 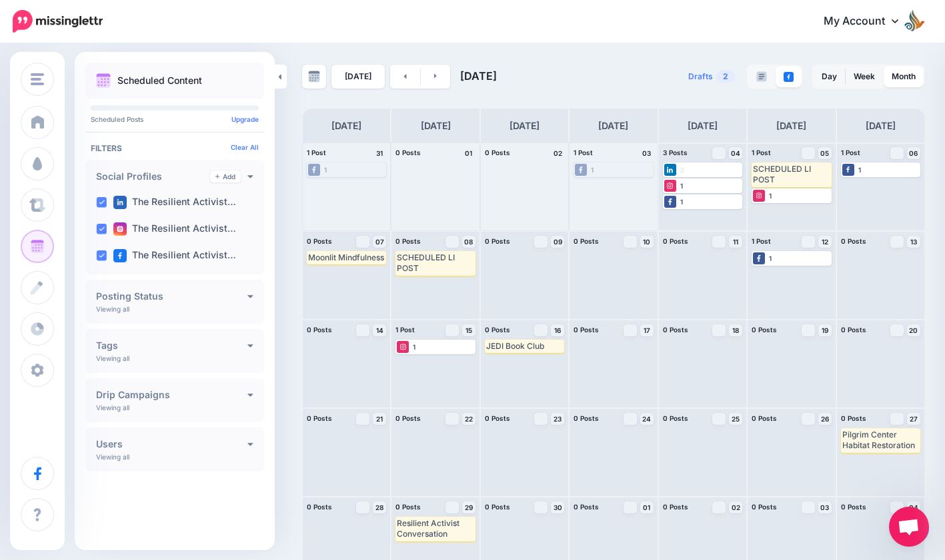 What do you see at coordinates (646, 242) in the screenshot?
I see `span: 10` at bounding box center [646, 242].